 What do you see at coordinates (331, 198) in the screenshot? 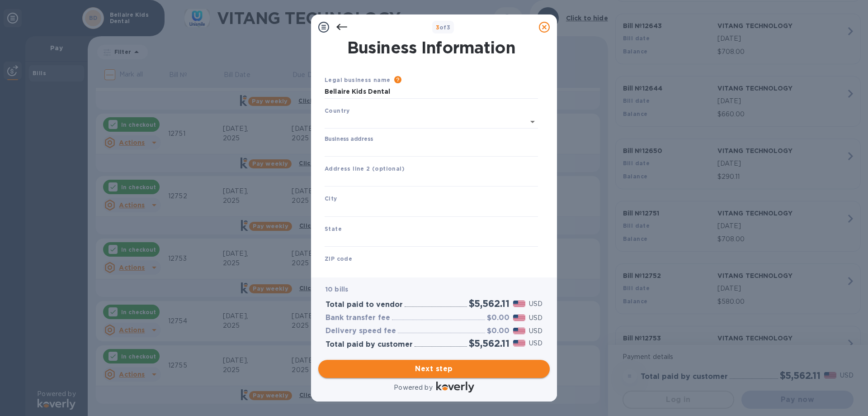
I see `b: City` at bounding box center [331, 198].